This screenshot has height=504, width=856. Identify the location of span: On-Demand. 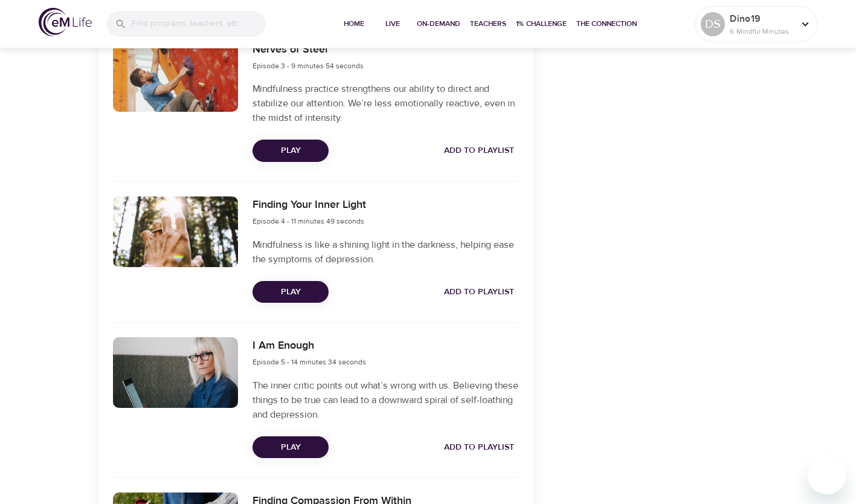
(439, 23).